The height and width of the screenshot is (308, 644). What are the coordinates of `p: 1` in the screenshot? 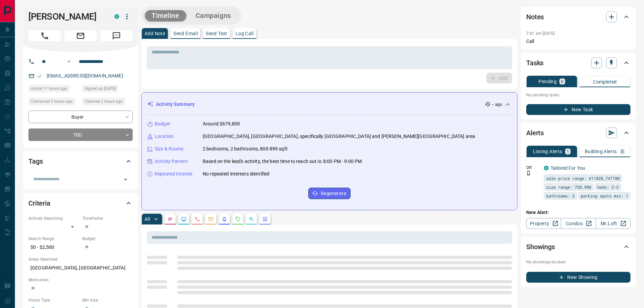 It's located at (568, 152).